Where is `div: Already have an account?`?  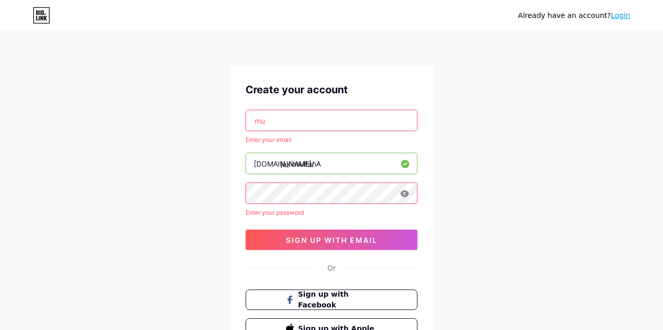 div: Already have an account? is located at coordinates (574, 15).